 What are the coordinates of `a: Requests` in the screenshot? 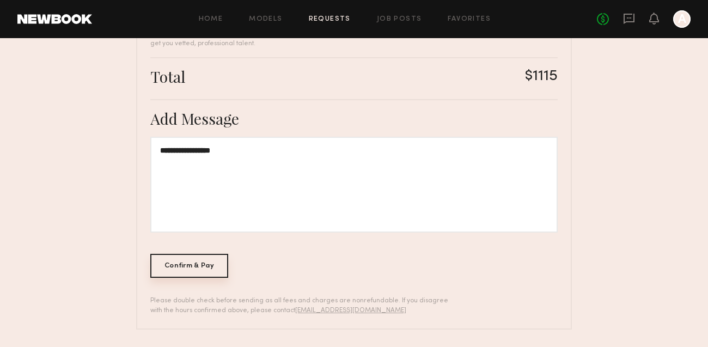 It's located at (329, 19).